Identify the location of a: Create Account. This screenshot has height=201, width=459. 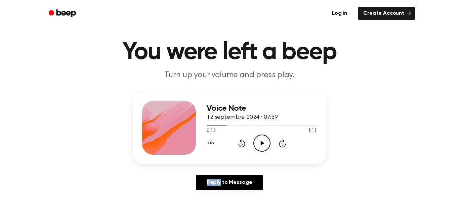
(386, 13).